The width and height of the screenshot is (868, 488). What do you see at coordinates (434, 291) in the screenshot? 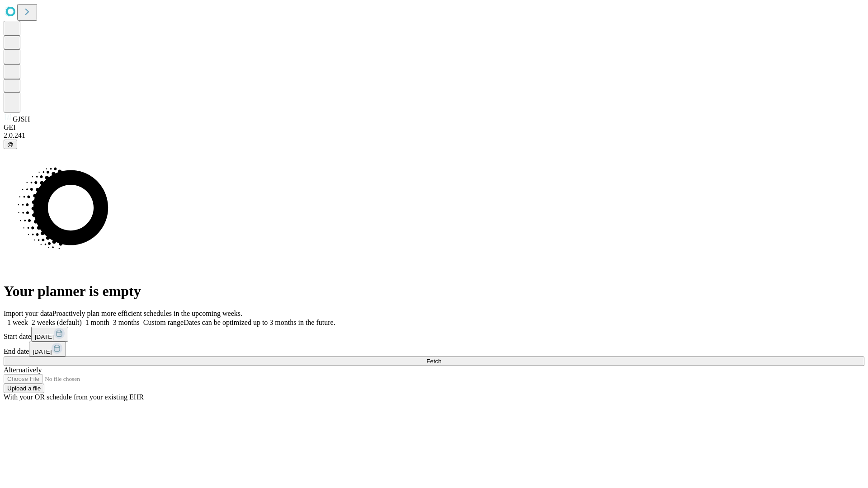
I see `h1: Your planner is empty` at bounding box center [434, 291].